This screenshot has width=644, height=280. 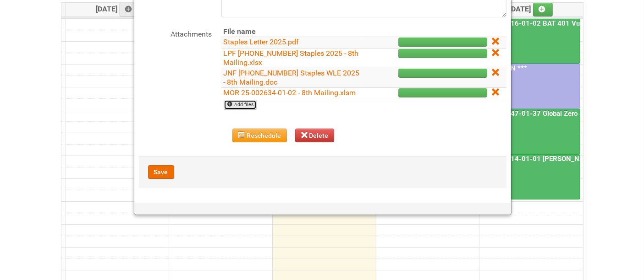 I want to click on th: File name, so click(x=291, y=32).